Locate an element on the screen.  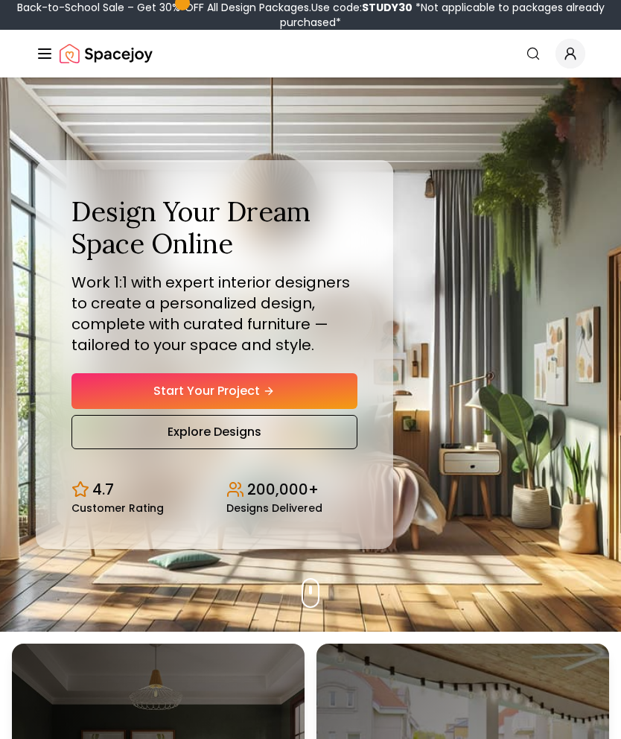
small: Customer Rating is located at coordinates (118, 508).